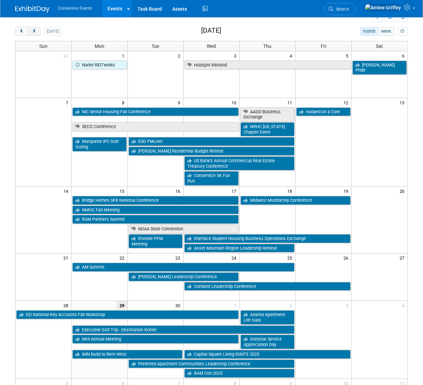  Describe the element at coordinates (405, 56) in the screenshot. I see `span: 6` at that location.